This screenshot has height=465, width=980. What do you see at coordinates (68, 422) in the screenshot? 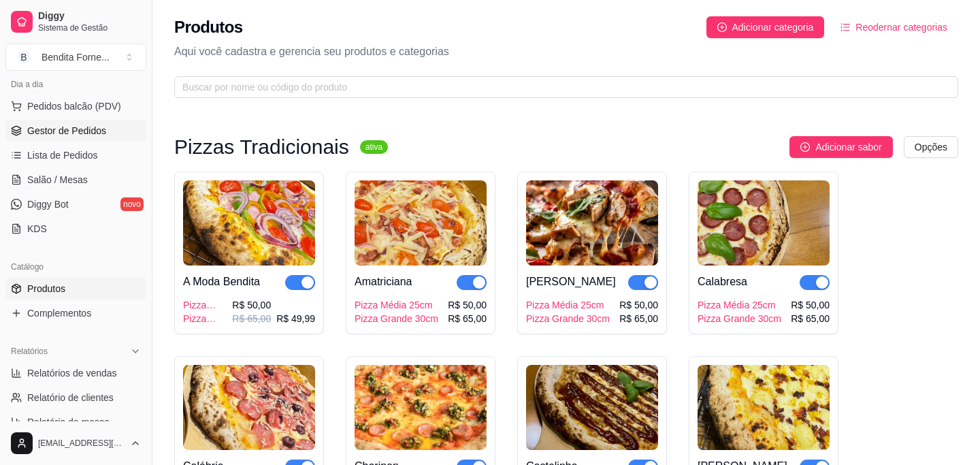
I see `span: Relatório de mesas` at bounding box center [68, 422].